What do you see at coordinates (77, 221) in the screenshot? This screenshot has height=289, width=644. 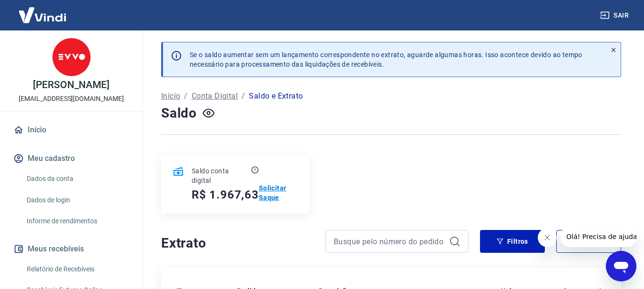 I see `a: Informe de rendimentos` at bounding box center [77, 221].